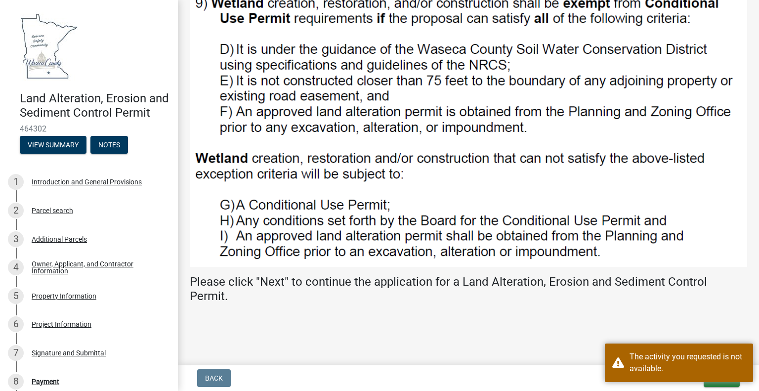 The width and height of the screenshot is (759, 391). What do you see at coordinates (16, 324) in the screenshot?
I see `div: 6` at bounding box center [16, 324].